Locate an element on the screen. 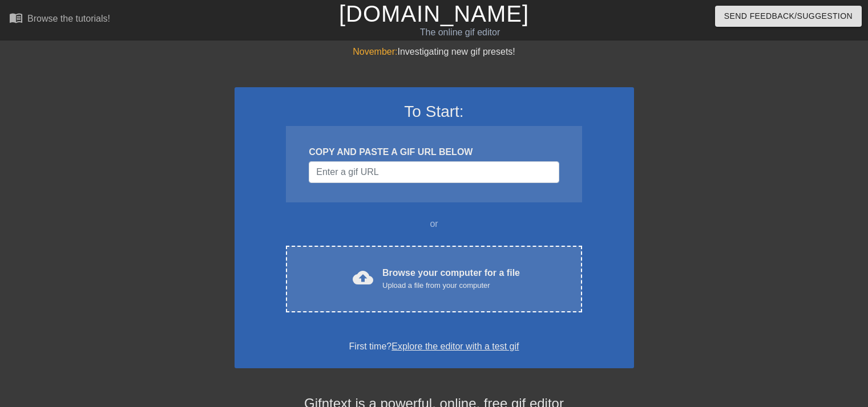 This screenshot has height=407, width=868. div: COPY AND PASTE A GIF URL BELOW is located at coordinates (434, 152).